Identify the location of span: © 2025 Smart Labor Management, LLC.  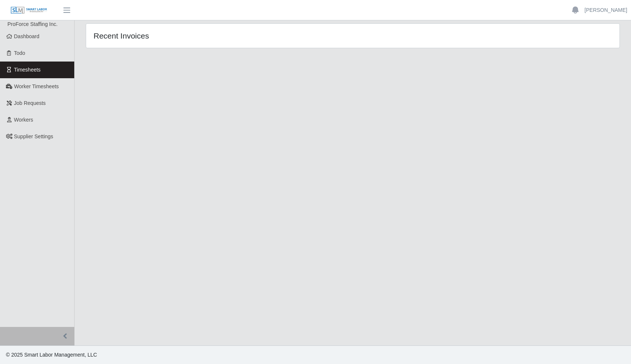
(52, 355).